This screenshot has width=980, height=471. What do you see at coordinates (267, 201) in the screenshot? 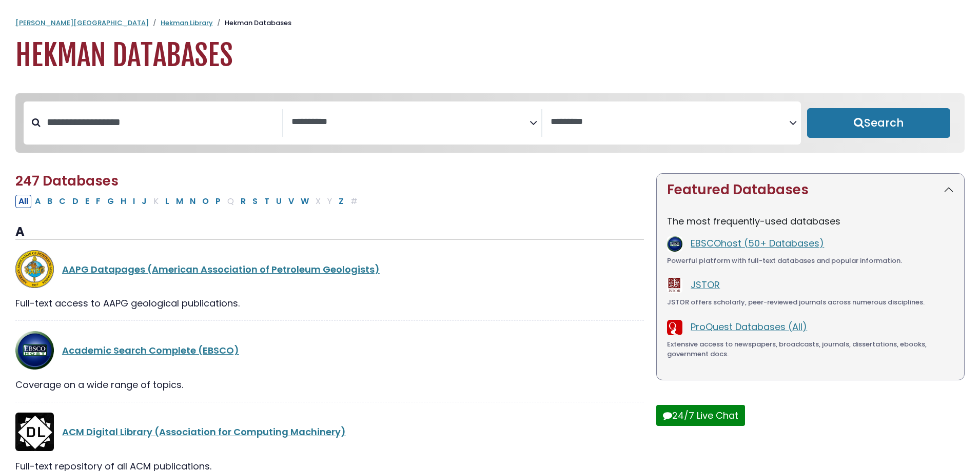
I see `button: Filter Results T` at bounding box center [267, 201].